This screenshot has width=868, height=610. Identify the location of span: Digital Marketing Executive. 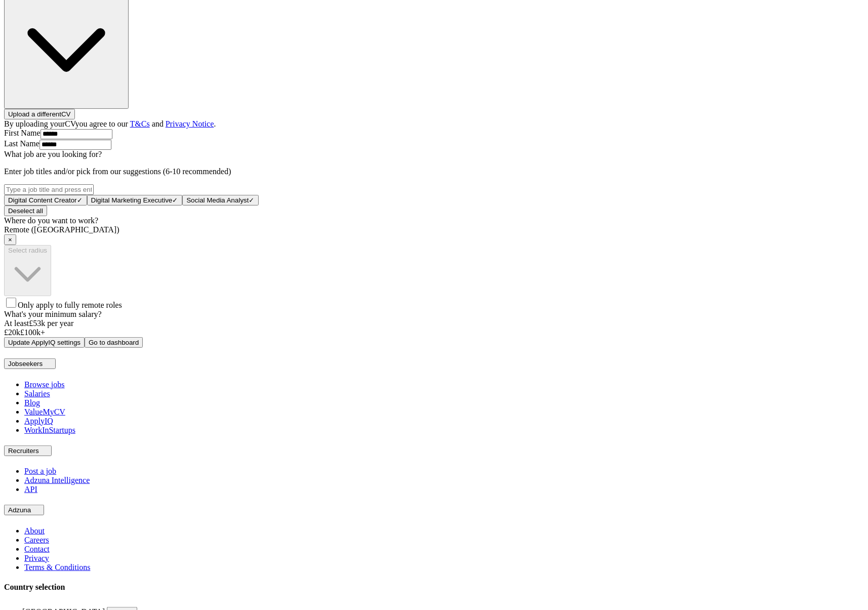
(132, 200).